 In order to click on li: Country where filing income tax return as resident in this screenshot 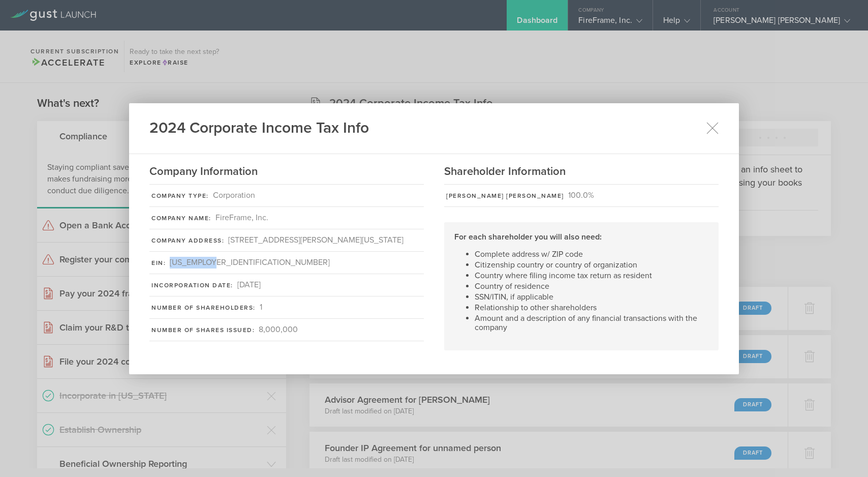, I will do `click(591, 275)`.